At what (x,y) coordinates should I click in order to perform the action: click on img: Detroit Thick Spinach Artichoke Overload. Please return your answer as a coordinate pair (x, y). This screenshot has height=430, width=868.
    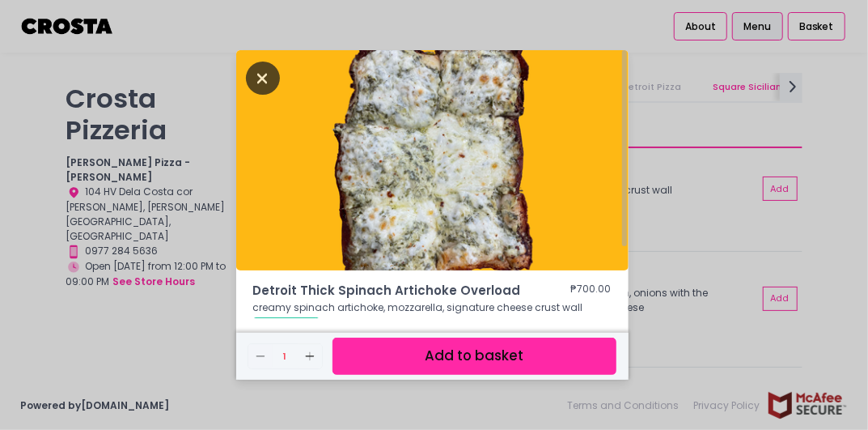
    Looking at the image, I should click on (432, 160).